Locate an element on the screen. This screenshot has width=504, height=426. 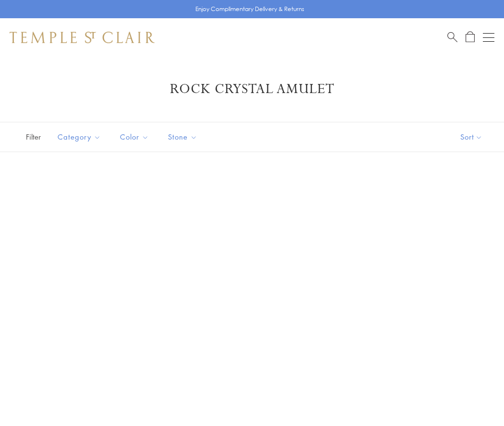
button: Show sort by is located at coordinates (471, 137).